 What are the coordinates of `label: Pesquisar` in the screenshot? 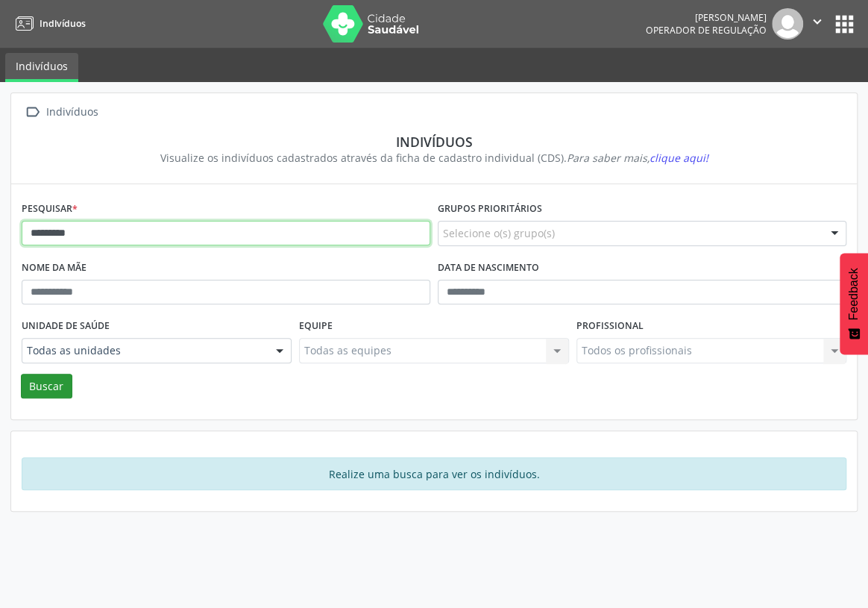 It's located at (49, 209).